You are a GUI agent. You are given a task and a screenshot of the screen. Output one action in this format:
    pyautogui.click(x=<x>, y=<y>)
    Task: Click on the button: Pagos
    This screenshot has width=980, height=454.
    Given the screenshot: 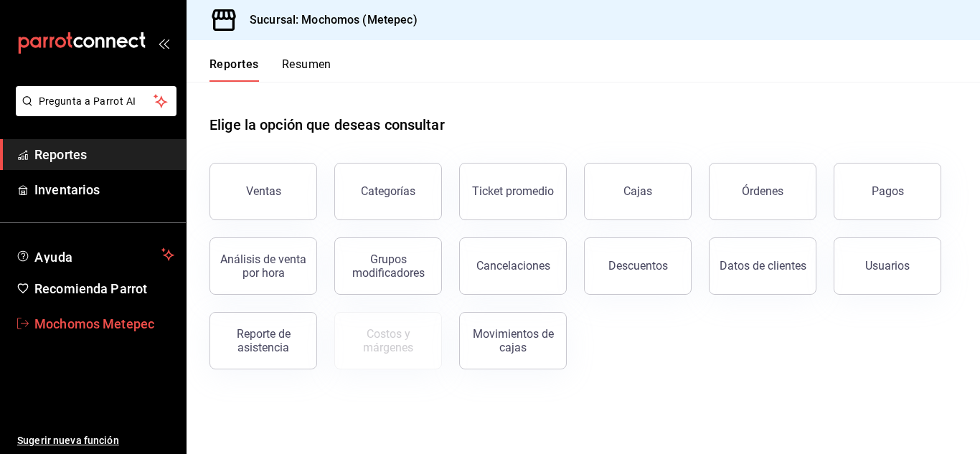 What is the action you would take?
    pyautogui.click(x=888, y=192)
    